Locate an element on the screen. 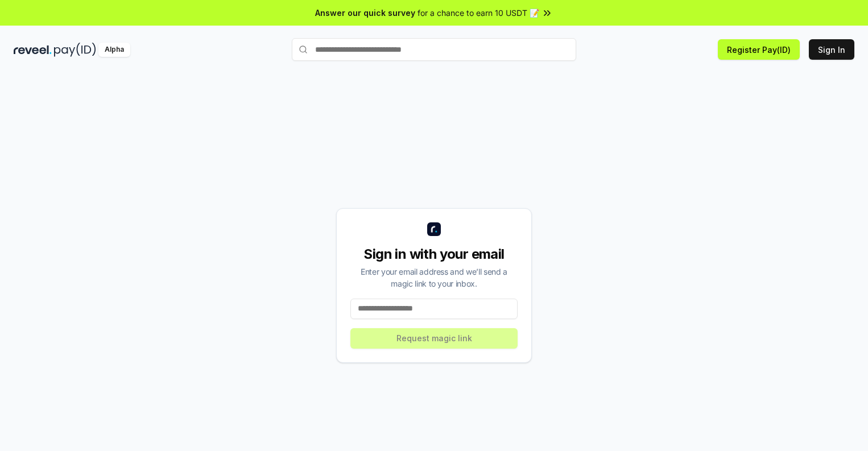 Image resolution: width=868 pixels, height=451 pixels. div: Sign in with your email is located at coordinates (434, 255).